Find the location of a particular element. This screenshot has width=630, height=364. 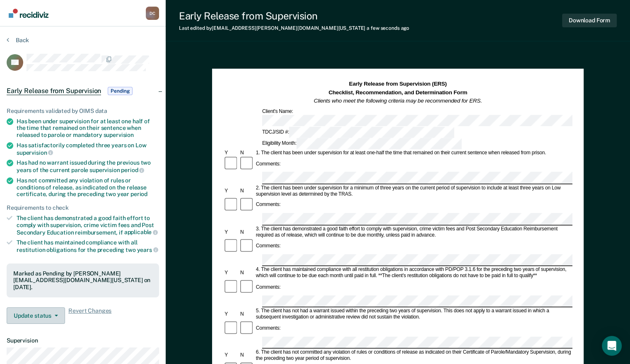

div: Has not committed any violation of rules or conditions of release, as indicated on the release ce... is located at coordinates (88, 188).